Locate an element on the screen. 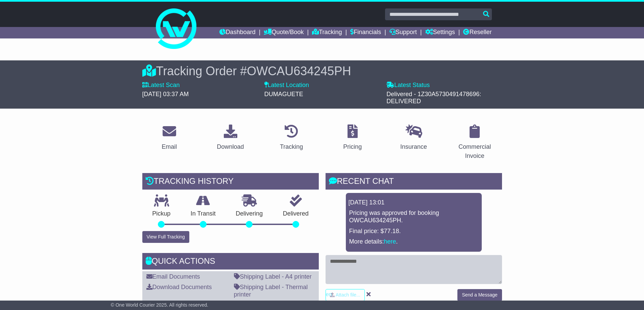 The image size is (644, 310). span: DUMAGUETE is located at coordinates (283, 94).